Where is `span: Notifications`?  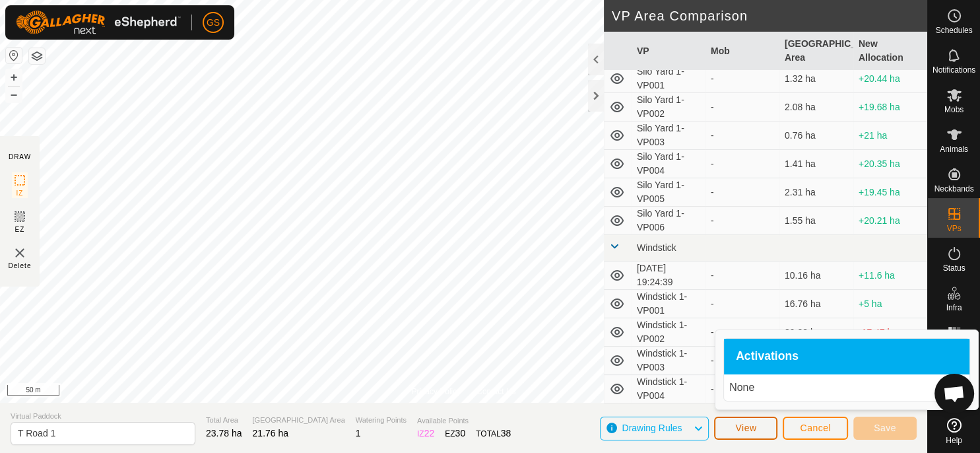
span: Notifications is located at coordinates (954, 70).